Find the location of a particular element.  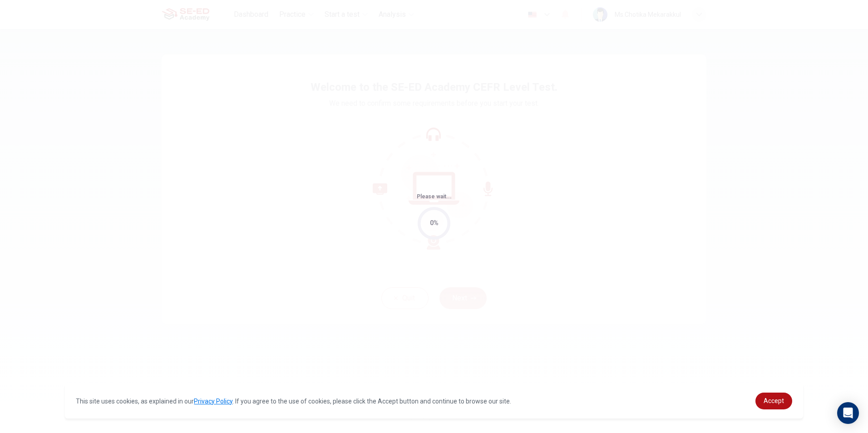

div: 0% is located at coordinates (434, 223).